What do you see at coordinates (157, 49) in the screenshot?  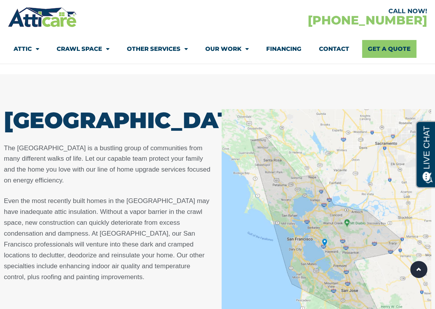 I see `a: Other Services` at bounding box center [157, 49].